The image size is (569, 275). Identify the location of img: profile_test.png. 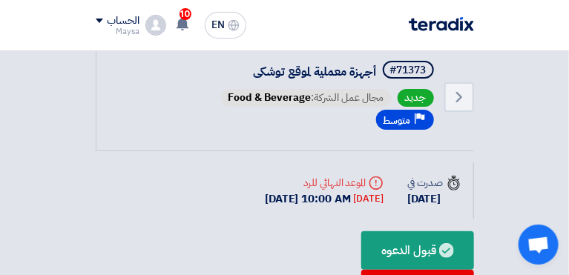
(156, 25).